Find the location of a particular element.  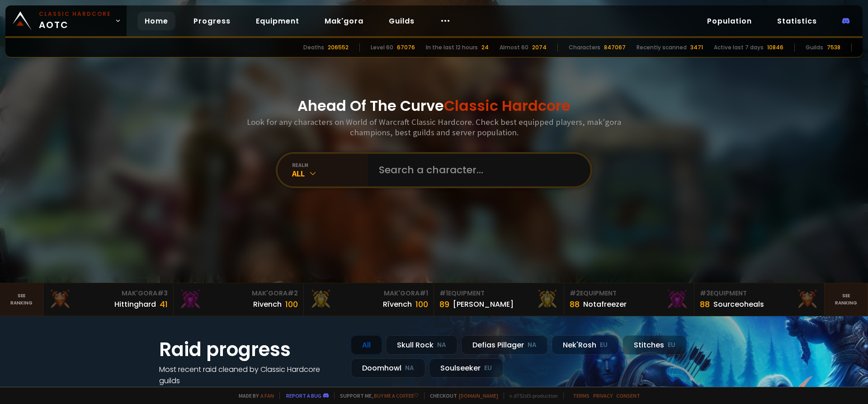

a: Consent is located at coordinates (628, 395).